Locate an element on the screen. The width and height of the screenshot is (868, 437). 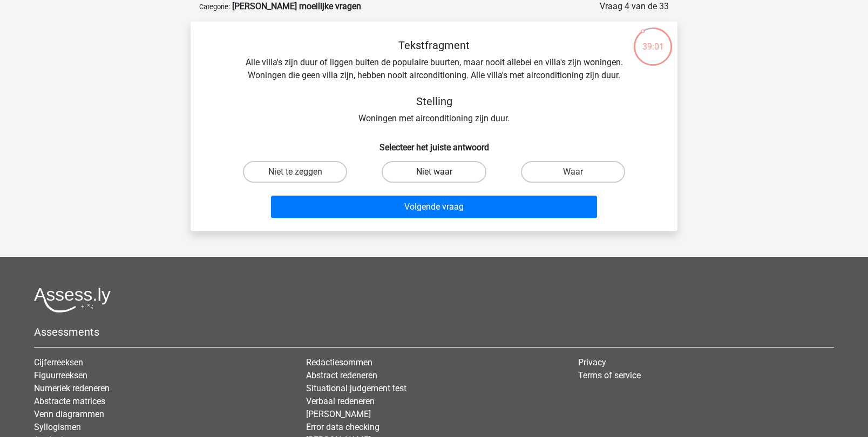
h5: Tekstfragment is located at coordinates (434, 45).